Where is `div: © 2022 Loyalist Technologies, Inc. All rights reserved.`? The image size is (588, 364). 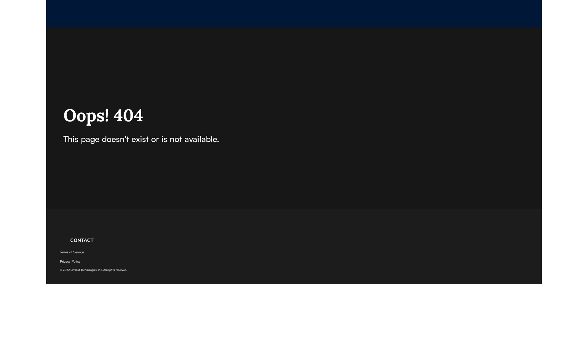
div: © 2022 Loyalist Technologies, Inc. All rights reserved. is located at coordinates (93, 270).